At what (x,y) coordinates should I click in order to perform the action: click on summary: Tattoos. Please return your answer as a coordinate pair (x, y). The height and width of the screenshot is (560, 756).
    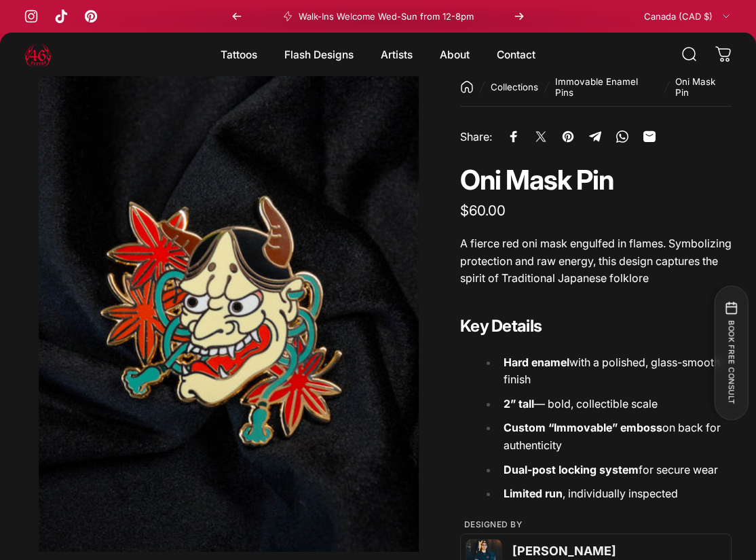
    Looking at the image, I should click on (239, 54).